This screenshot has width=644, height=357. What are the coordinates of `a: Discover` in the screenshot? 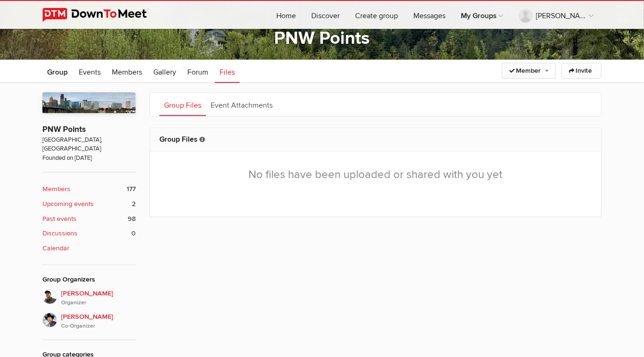 It's located at (325, 15).